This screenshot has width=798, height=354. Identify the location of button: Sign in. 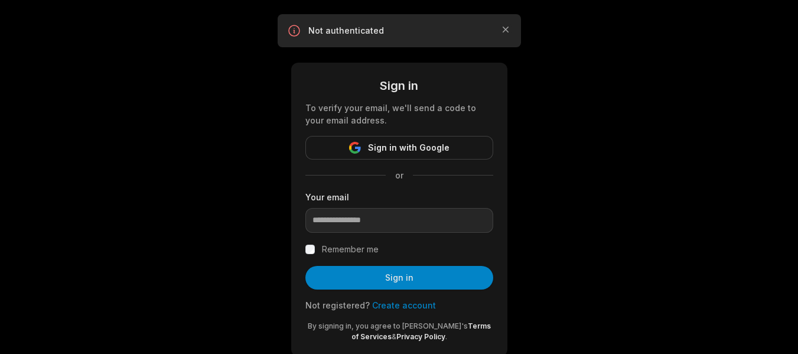
(400, 278).